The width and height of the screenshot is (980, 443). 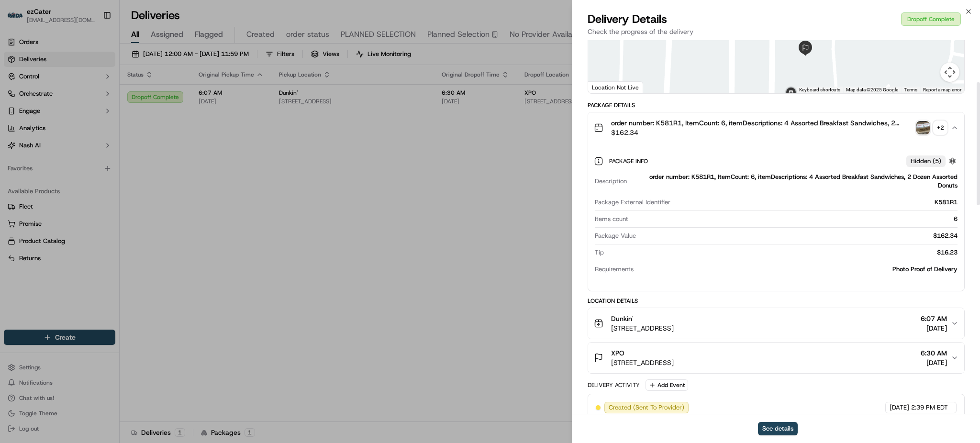 I want to click on a: Powered byPylon, so click(x=92, y=165).